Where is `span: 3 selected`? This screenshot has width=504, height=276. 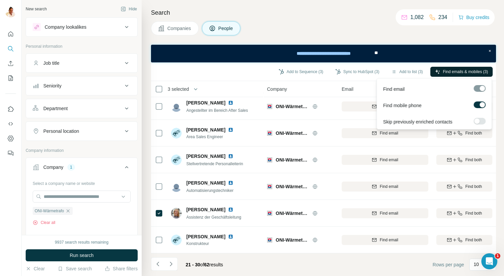 span: 3 selected is located at coordinates (178, 89).